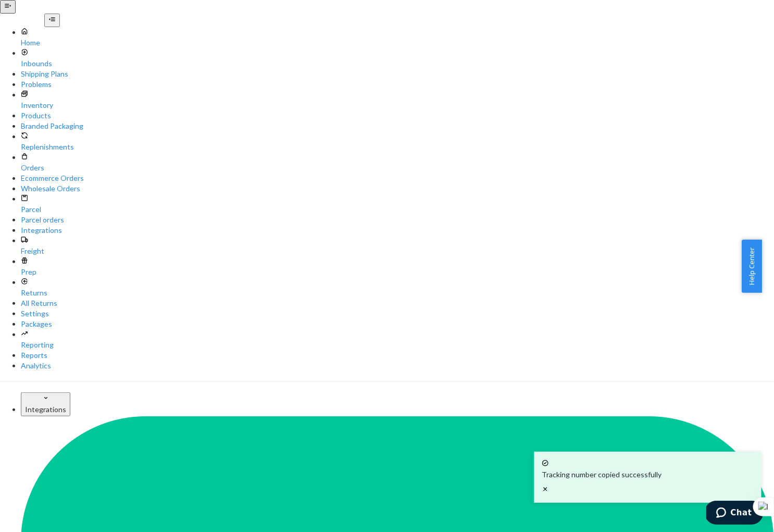 Image resolution: width=774 pixels, height=532 pixels. Describe the element at coordinates (398, 251) in the screenshot. I see `div: Freight` at that location.